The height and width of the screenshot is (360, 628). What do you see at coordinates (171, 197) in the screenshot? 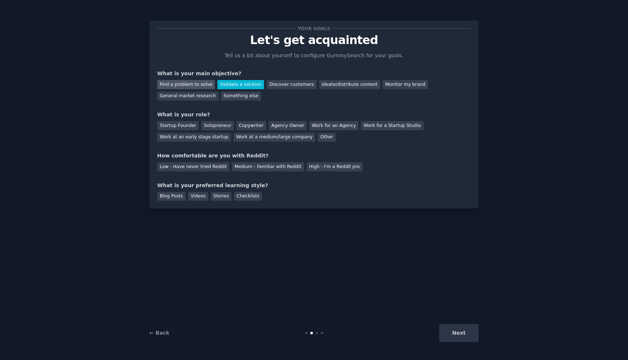
I see `div: Blog Posts` at bounding box center [171, 197].